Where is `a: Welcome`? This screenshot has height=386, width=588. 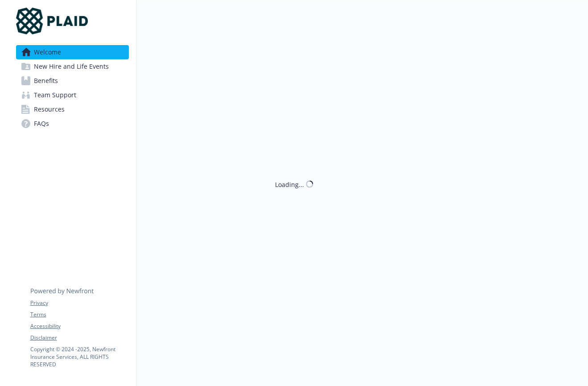
a: Welcome is located at coordinates (72, 52).